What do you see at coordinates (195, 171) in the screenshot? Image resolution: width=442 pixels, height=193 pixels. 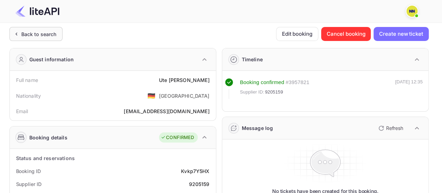 I see `div: Kvkp7Y5HX` at bounding box center [195, 171].